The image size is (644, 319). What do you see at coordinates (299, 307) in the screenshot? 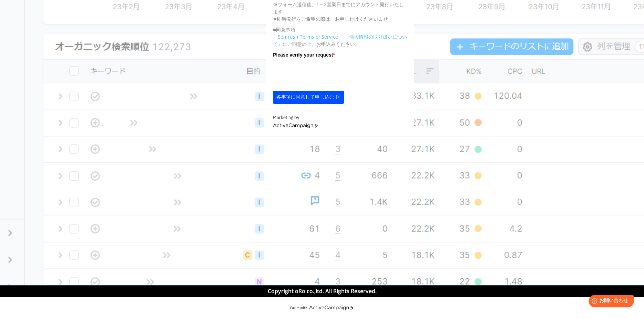
I see `div: Built with` at bounding box center [299, 307].